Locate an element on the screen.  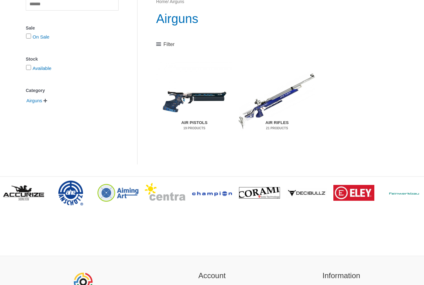
input: On Sale is located at coordinates (29, 36).